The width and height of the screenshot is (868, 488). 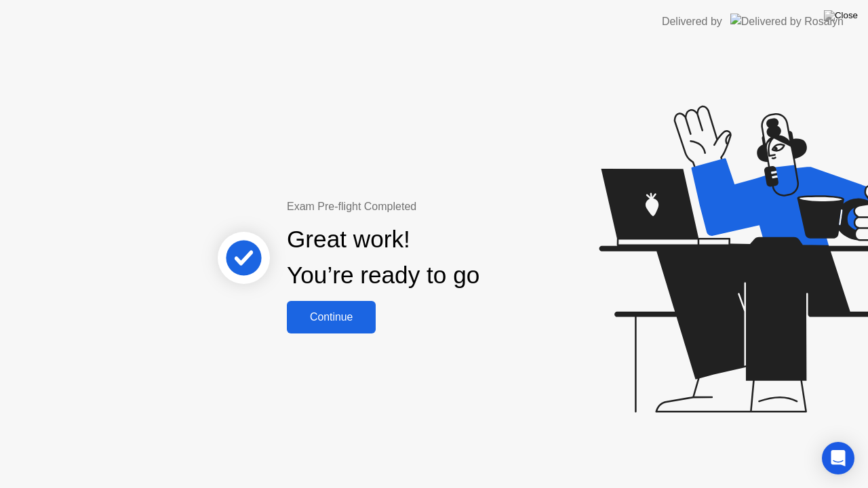 I want to click on div: Continue, so click(x=330, y=317).